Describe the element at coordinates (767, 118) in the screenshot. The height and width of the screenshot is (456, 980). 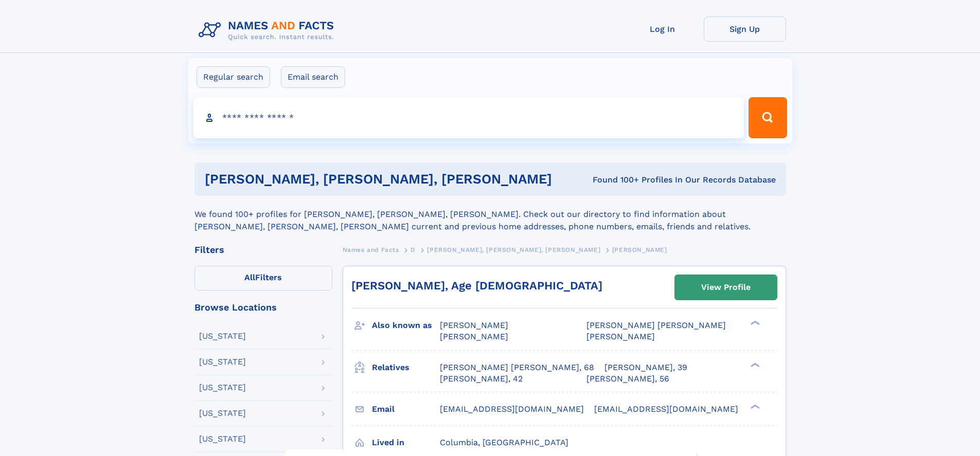
I see `button: Search Button` at that location.